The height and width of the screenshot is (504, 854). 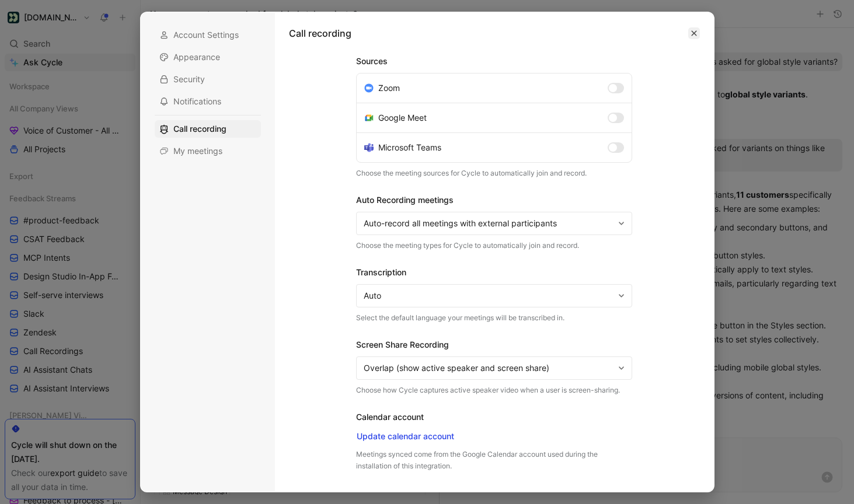 I want to click on div: Account Settings, so click(x=208, y=35).